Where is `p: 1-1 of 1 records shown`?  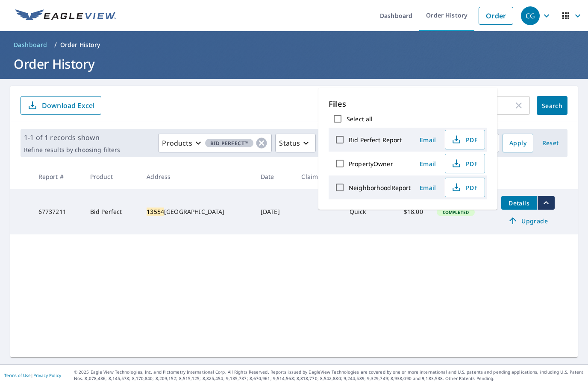 p: 1-1 of 1 records shown is located at coordinates (72, 138).